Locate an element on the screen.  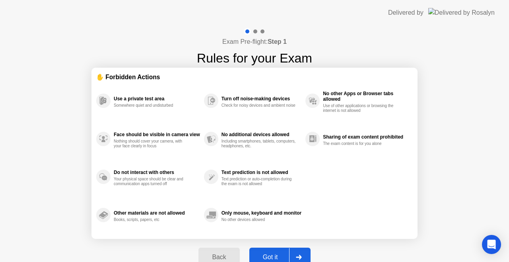
div: Other materials are not allowed is located at coordinates (157, 213).